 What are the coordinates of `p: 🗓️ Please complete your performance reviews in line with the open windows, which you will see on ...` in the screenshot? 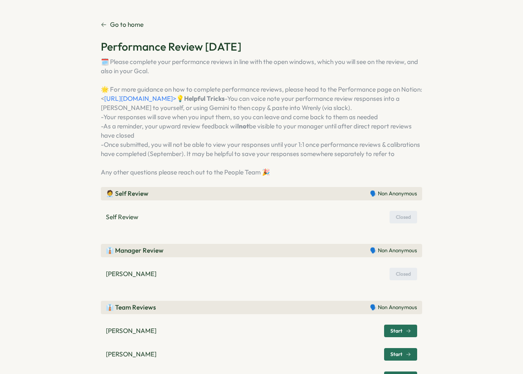 It's located at (261, 117).